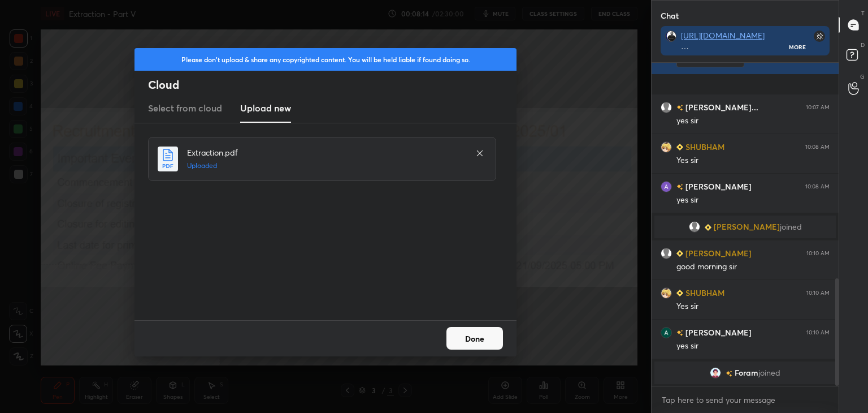 This screenshot has height=413, width=868. What do you see at coordinates (862, 45) in the screenshot?
I see `p: D` at bounding box center [862, 45].